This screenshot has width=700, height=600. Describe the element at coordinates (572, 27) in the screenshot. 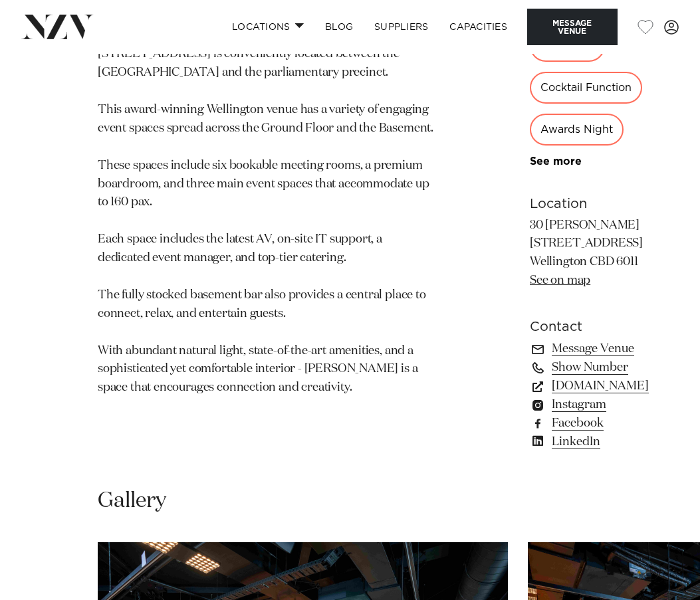

I see `button: Message Venue` at that location.